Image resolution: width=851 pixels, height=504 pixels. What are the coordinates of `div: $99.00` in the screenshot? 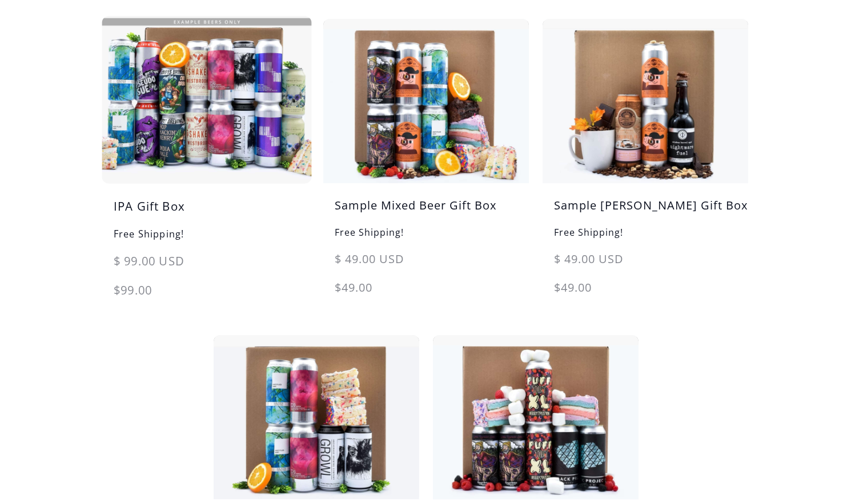 It's located at (206, 296).